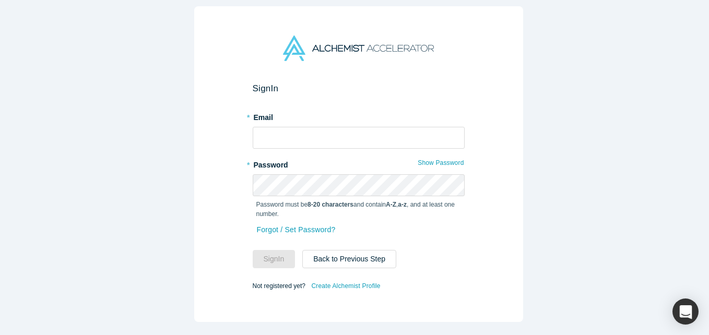  What do you see at coordinates (296, 230) in the screenshot?
I see `a: Forgot / Set Password?` at bounding box center [296, 230].